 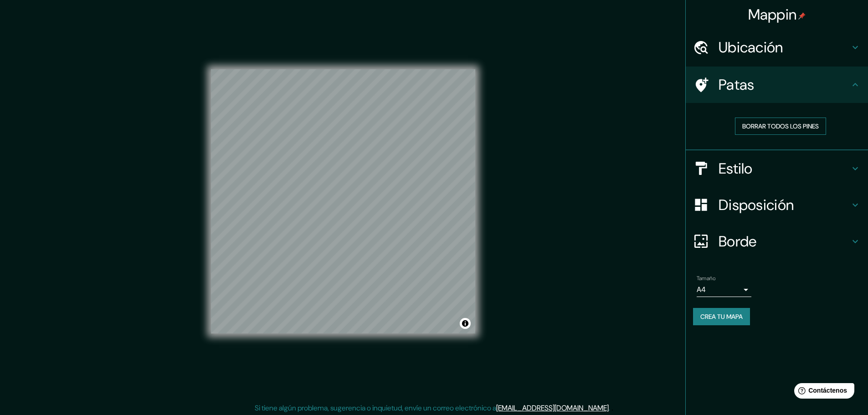 What do you see at coordinates (706, 278) in the screenshot?
I see `font: Tamaño` at bounding box center [706, 278].